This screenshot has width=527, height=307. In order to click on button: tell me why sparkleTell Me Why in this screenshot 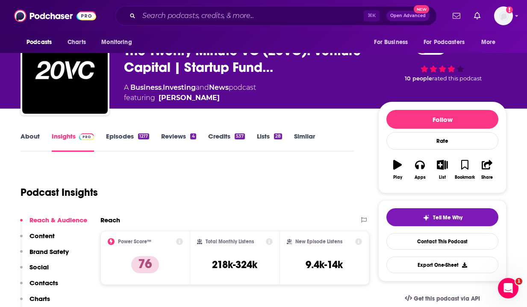, I will do `click(442, 217)`.